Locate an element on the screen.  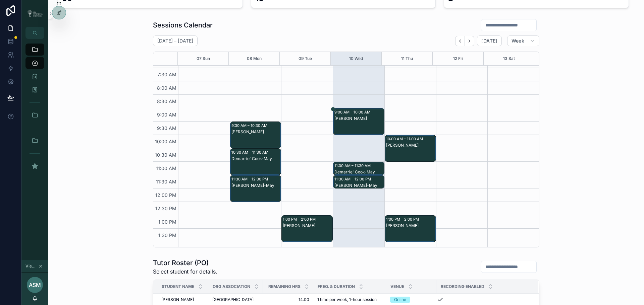
span: 10:00 AM is located at coordinates (166, 142).